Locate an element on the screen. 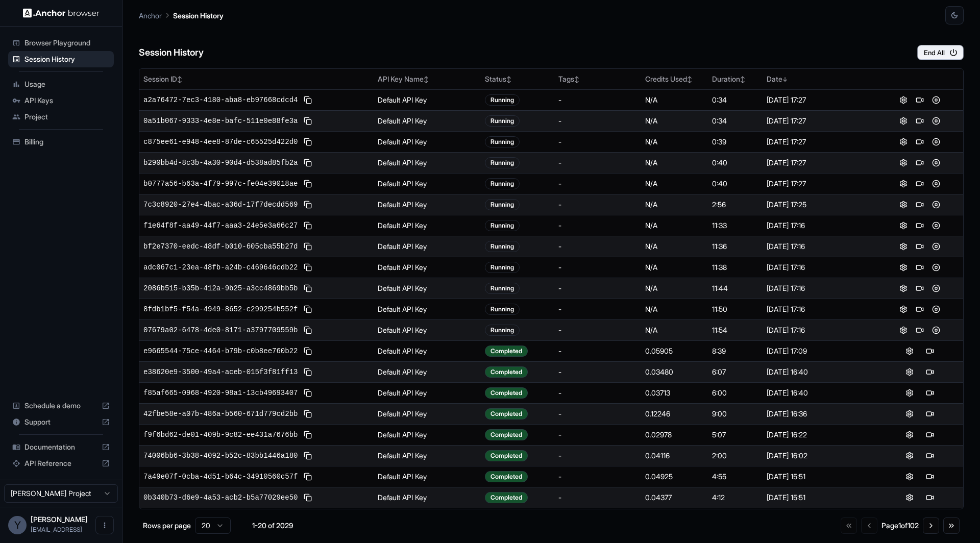  div: 1-20 of 2029 is located at coordinates (273, 526).